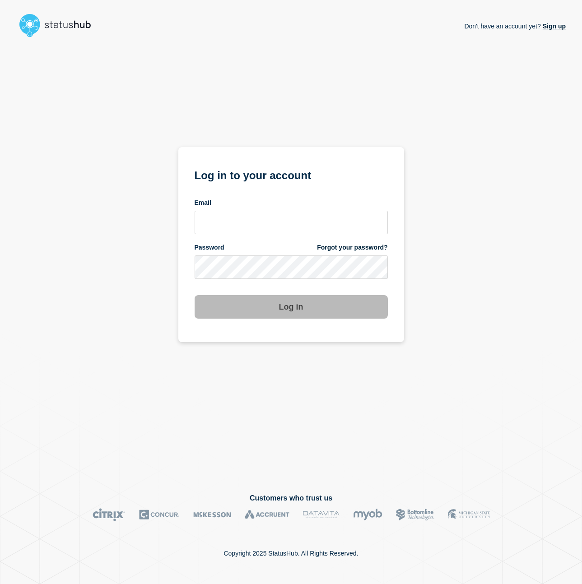 The width and height of the screenshot is (582, 584). I want to click on button: Log in, so click(291, 307).